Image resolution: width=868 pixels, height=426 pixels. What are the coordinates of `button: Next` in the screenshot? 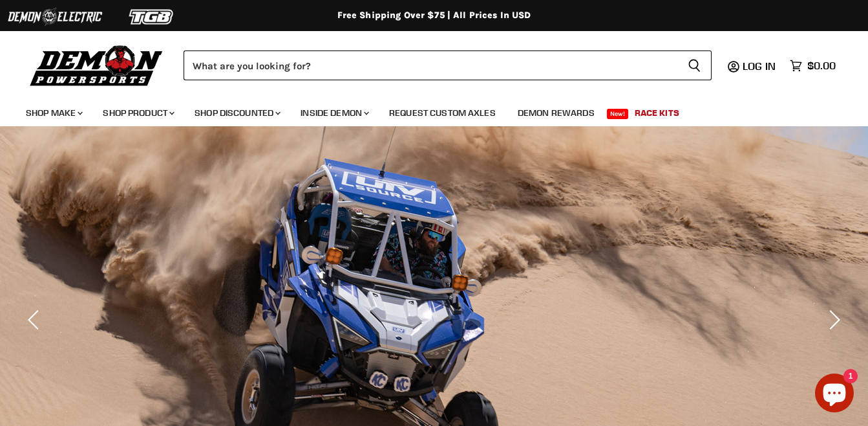 It's located at (833, 319).